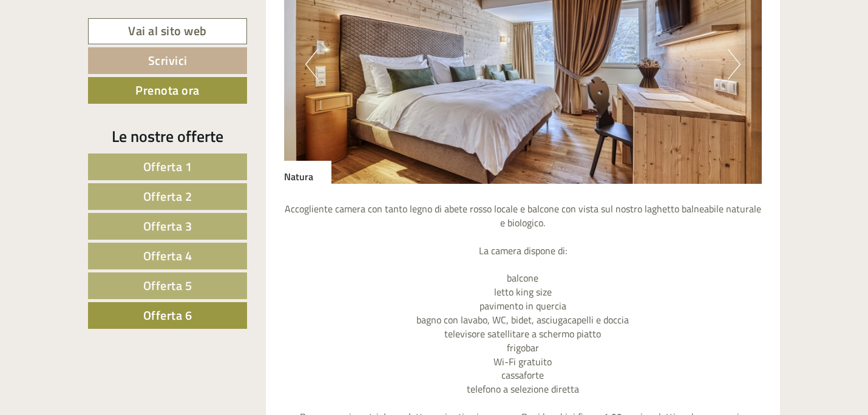 This screenshot has height=415, width=868. Describe the element at coordinates (168, 285) in the screenshot. I see `span: Offerta 5` at that location.